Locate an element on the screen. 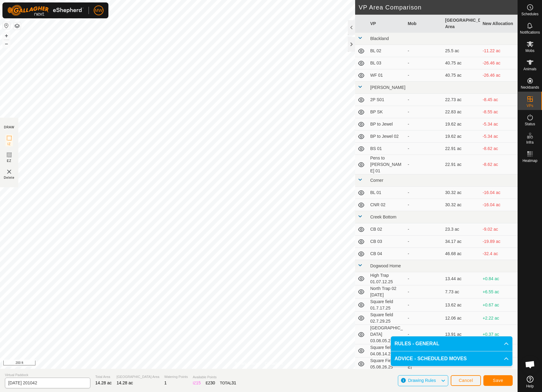 Image resolution: width=542 pixels, height=392 pixels. span: Cancel is located at coordinates (466, 380).